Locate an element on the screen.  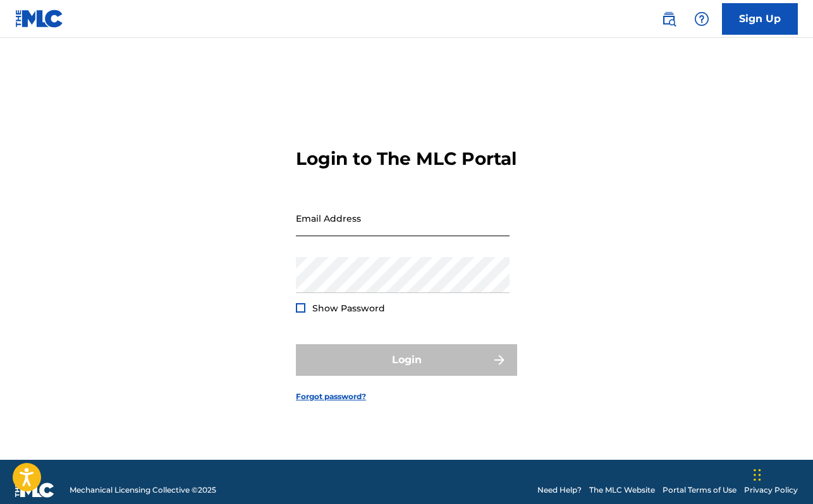
div: Chat Widget is located at coordinates (781, 474).